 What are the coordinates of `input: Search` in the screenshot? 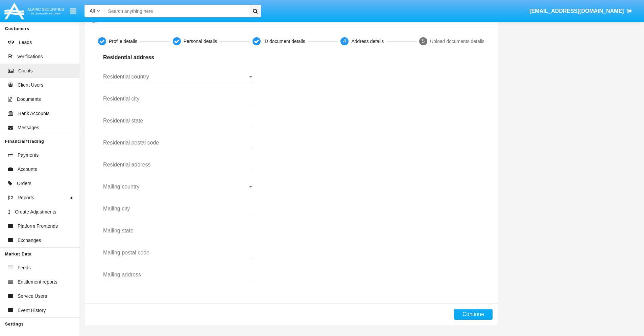 It's located at (176, 11).